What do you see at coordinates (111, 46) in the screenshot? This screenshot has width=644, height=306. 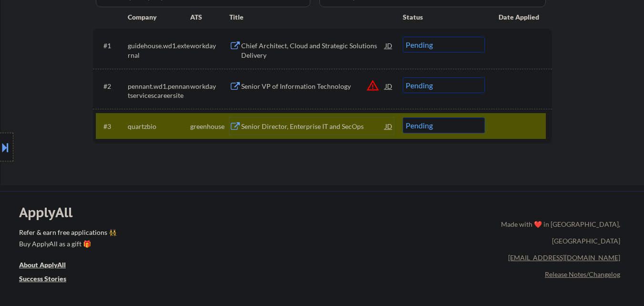 I see `div: #1` at bounding box center [111, 46].